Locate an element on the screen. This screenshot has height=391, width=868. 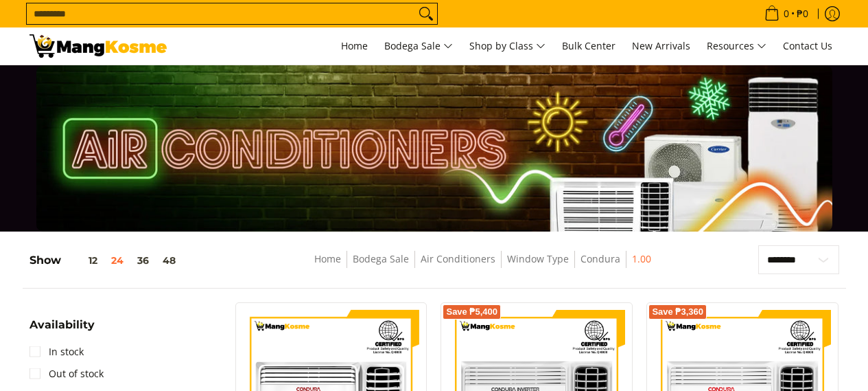
span: Home is located at coordinates (354, 46).